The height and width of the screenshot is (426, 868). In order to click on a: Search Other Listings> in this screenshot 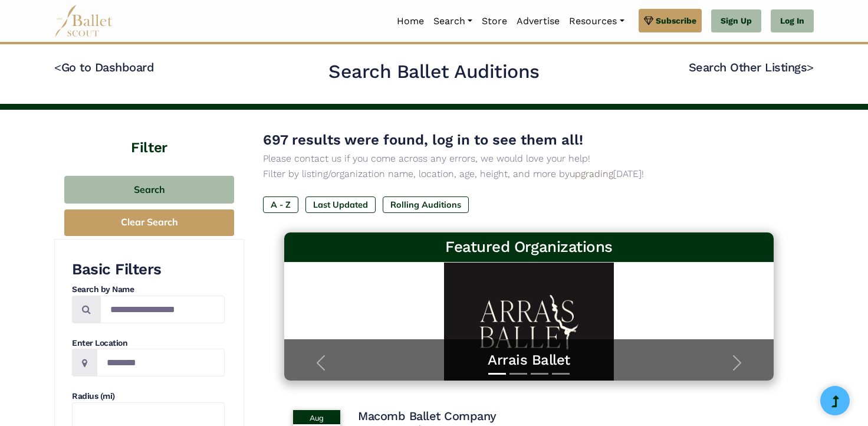, I will do `click(752, 67)`.